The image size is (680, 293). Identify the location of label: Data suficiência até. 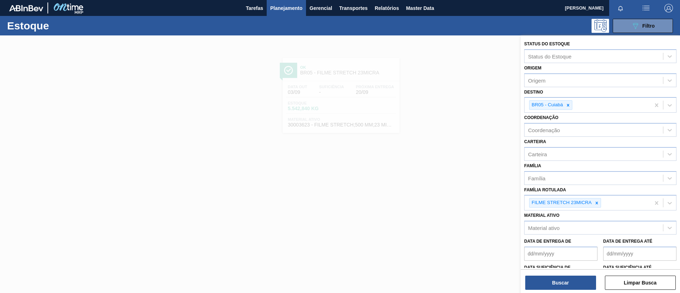
(627, 267).